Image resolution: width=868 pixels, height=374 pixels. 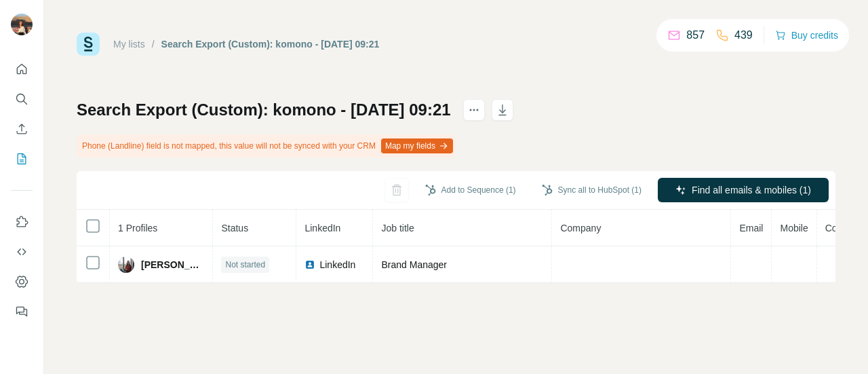 What do you see at coordinates (88, 44) in the screenshot?
I see `img: Surfe Logo` at bounding box center [88, 44].